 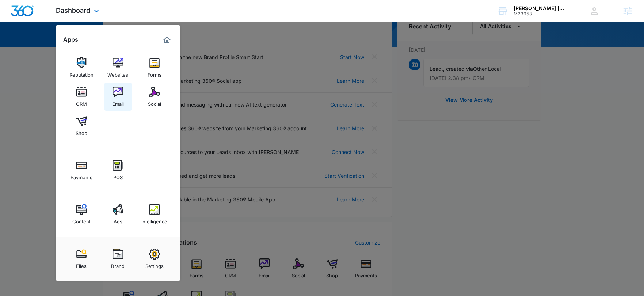 I want to click on a: Reputation, so click(x=81, y=68).